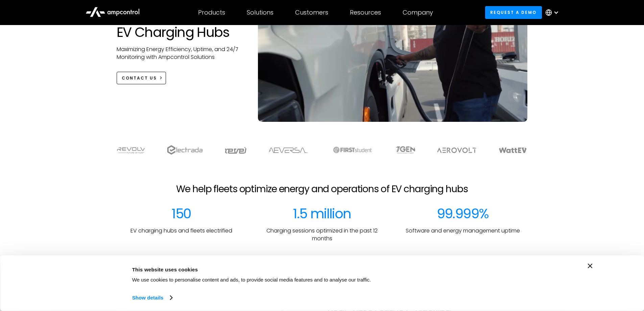 The width and height of the screenshot is (644, 311). Describe the element at coordinates (322, 234) in the screenshot. I see `p: Charging sessions optimized in the past 12 months` at that location.